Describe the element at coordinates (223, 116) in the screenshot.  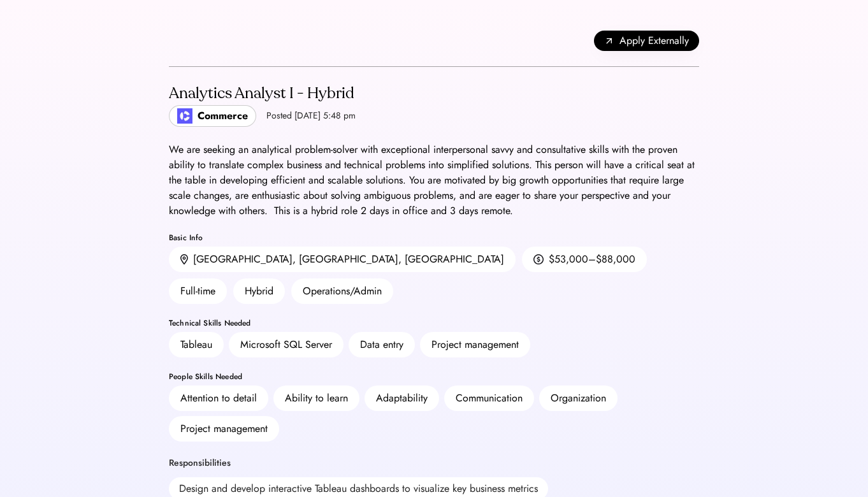
I see `div: Commerce` at that location.